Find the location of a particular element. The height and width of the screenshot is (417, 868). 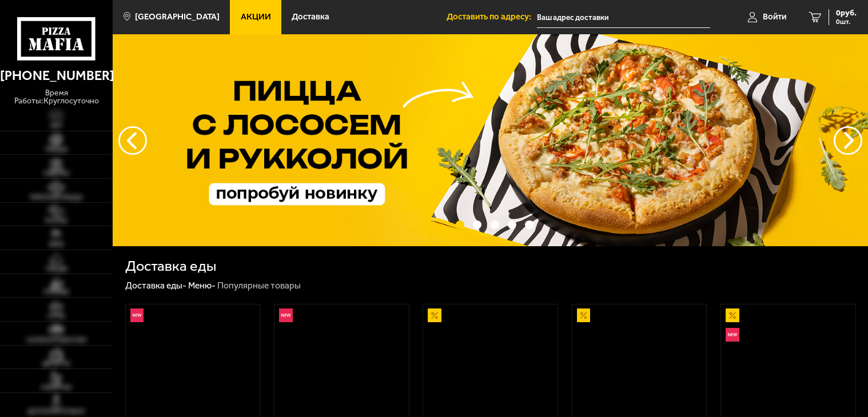

a: Меню- is located at coordinates (202, 285).